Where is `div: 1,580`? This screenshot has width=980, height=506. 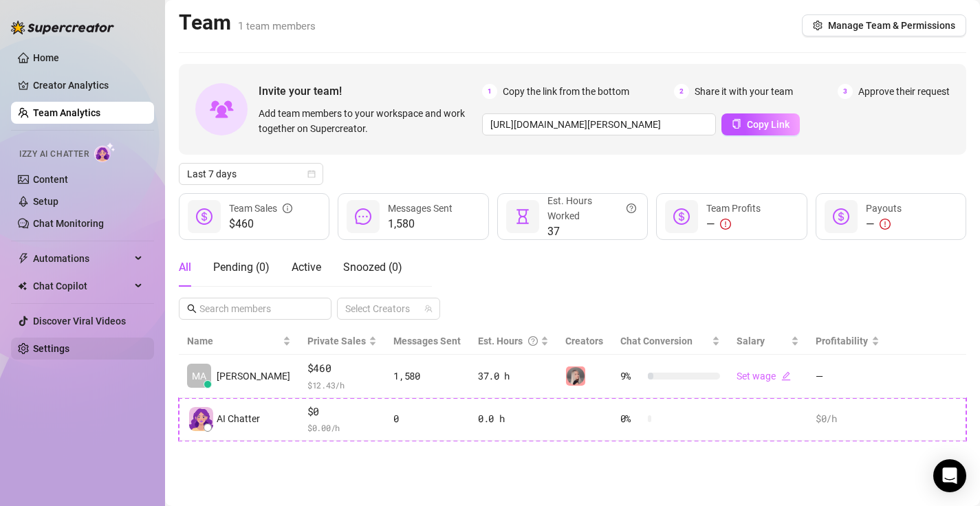
div: 1,580 is located at coordinates (427, 377).